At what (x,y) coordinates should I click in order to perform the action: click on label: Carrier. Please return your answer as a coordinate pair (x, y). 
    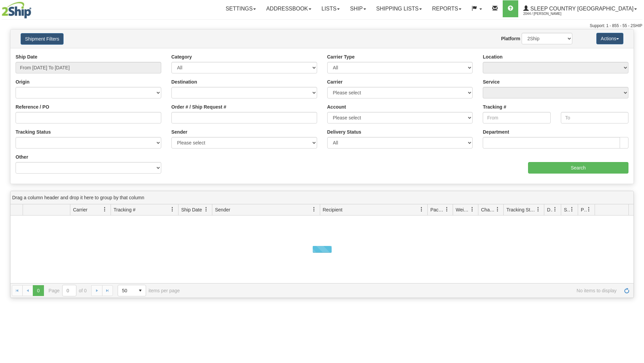
    Looking at the image, I should click on (335, 82).